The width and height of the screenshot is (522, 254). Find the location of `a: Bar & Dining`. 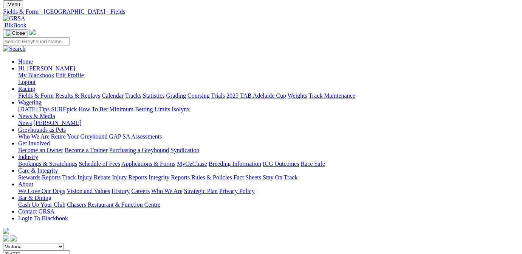

a: Bar & Dining is located at coordinates (35, 197).